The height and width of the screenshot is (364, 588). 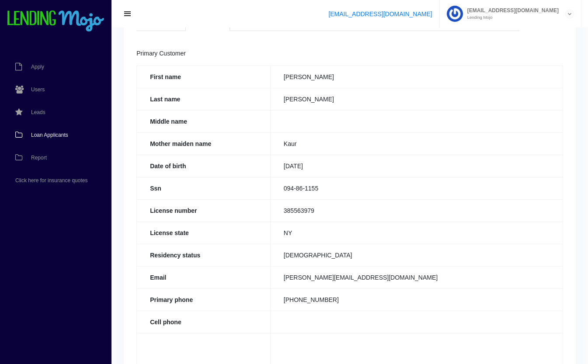 What do you see at coordinates (204, 166) in the screenshot?
I see `th: Date of birth` at bounding box center [204, 166].